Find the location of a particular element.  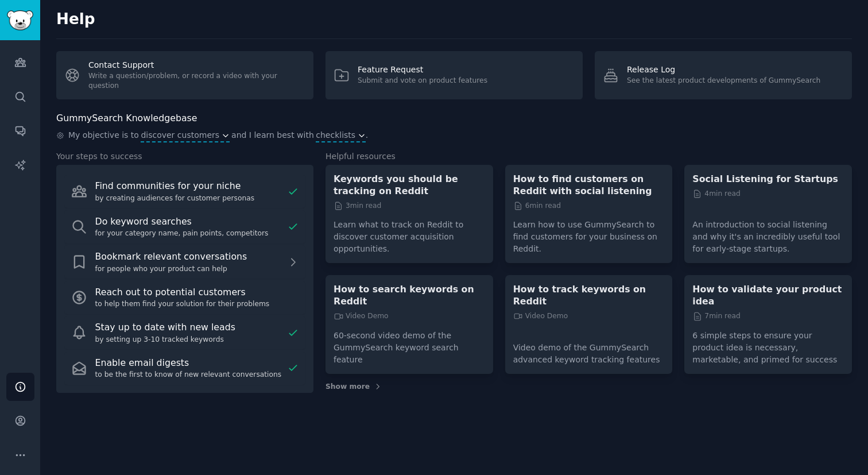

h3: Your steps to success is located at coordinates (185, 156).